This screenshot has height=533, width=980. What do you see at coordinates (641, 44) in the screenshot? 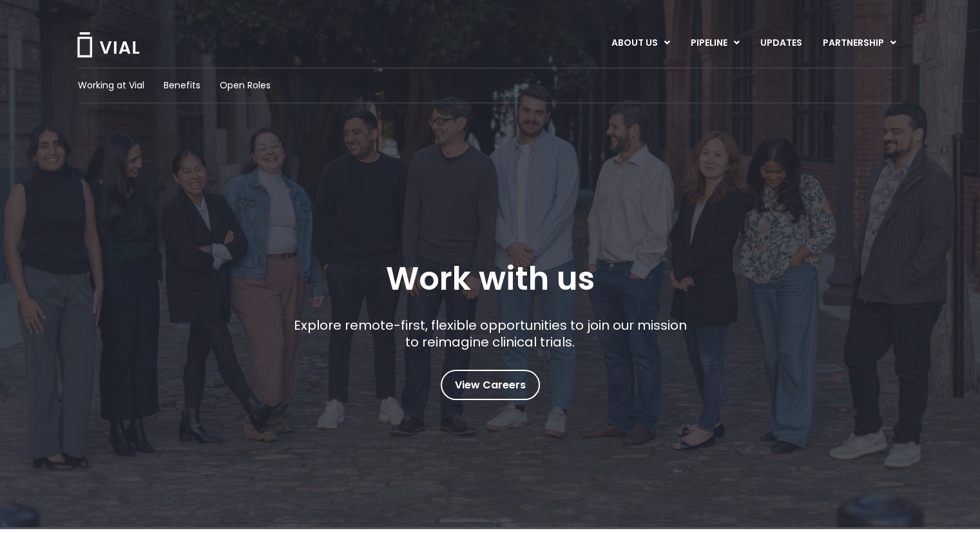
I see `a: ABOUT USMenu Toggle` at bounding box center [641, 44].